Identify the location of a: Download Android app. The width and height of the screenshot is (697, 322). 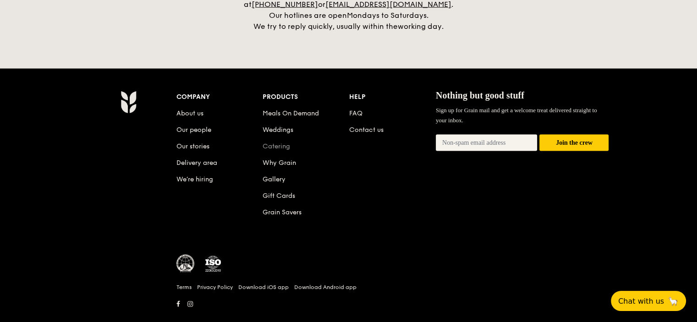
(325, 287).